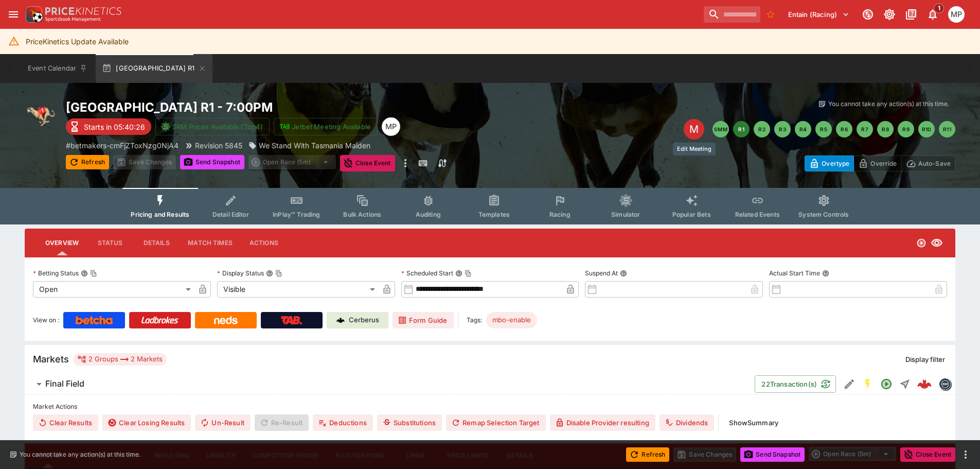 The height and width of the screenshot is (469, 980). Describe the element at coordinates (427, 273) in the screenshot. I see `p: Scheduled Start` at that location.